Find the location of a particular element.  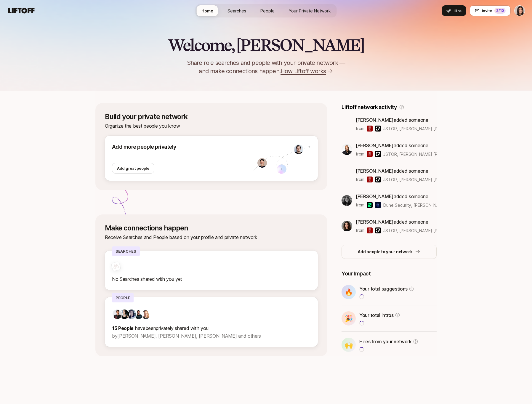

p: Your Impact is located at coordinates (389, 274).